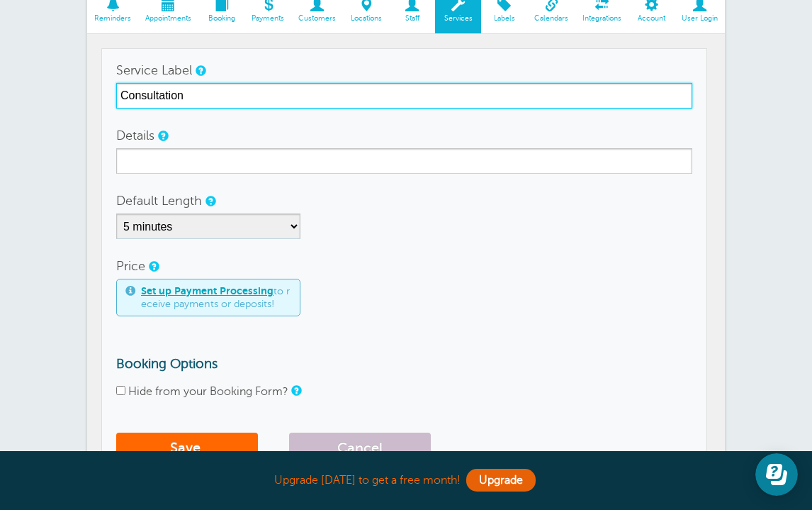  Describe the element at coordinates (221, 18) in the screenshot. I see `span: Booking` at that location.